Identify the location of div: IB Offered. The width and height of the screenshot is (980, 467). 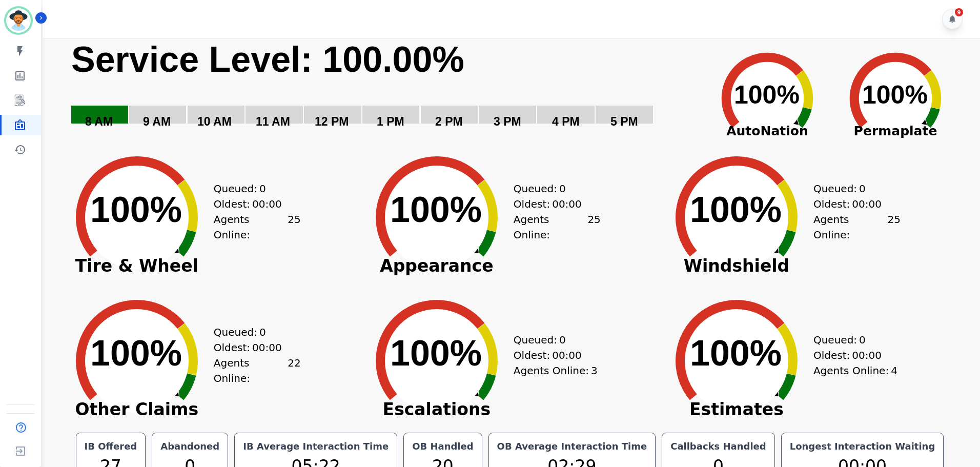
(111, 447).